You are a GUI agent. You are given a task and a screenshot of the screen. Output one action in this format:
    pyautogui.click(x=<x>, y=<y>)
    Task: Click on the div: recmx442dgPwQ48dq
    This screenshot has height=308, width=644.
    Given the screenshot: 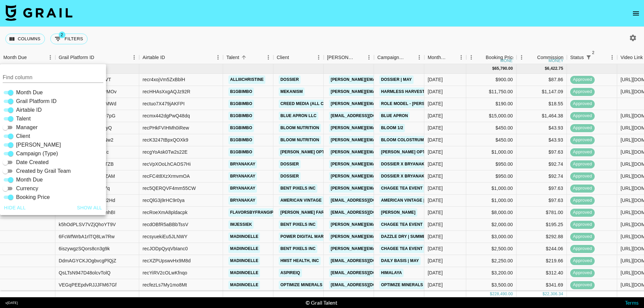 What is the action you would take?
    pyautogui.click(x=166, y=116)
    